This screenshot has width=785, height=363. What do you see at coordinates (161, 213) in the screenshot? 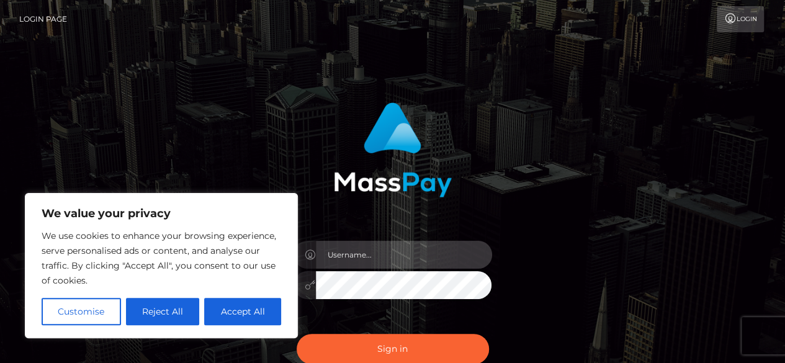
I see `p: We value your privacy` at bounding box center [161, 213].